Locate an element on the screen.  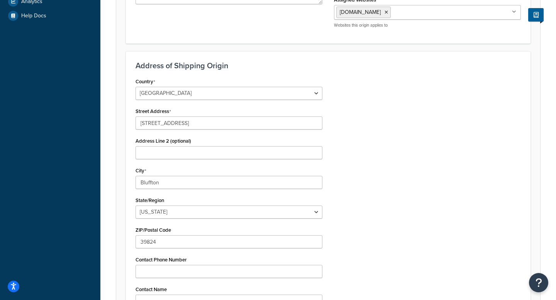
label: Address Line 2 (optional) is located at coordinates (163, 141).